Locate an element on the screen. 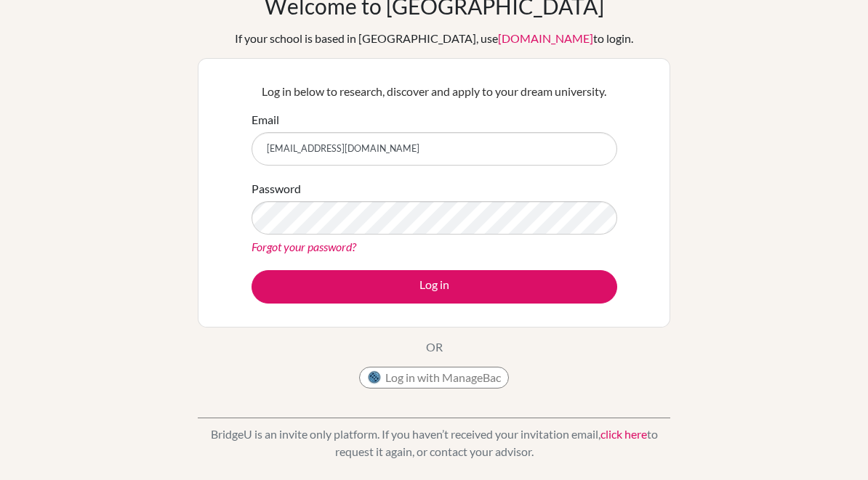 Image resolution: width=868 pixels, height=480 pixels. a: click here is located at coordinates (624, 434).